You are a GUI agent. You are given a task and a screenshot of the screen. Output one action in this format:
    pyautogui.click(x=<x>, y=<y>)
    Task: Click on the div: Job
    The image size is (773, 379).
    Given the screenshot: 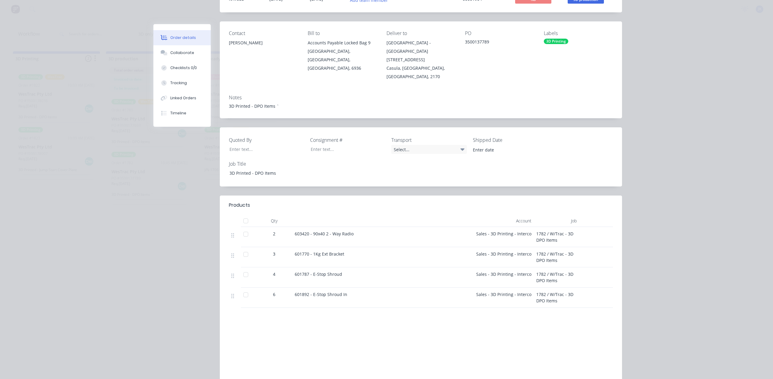 What is the action you would take?
    pyautogui.click(x=557, y=221)
    